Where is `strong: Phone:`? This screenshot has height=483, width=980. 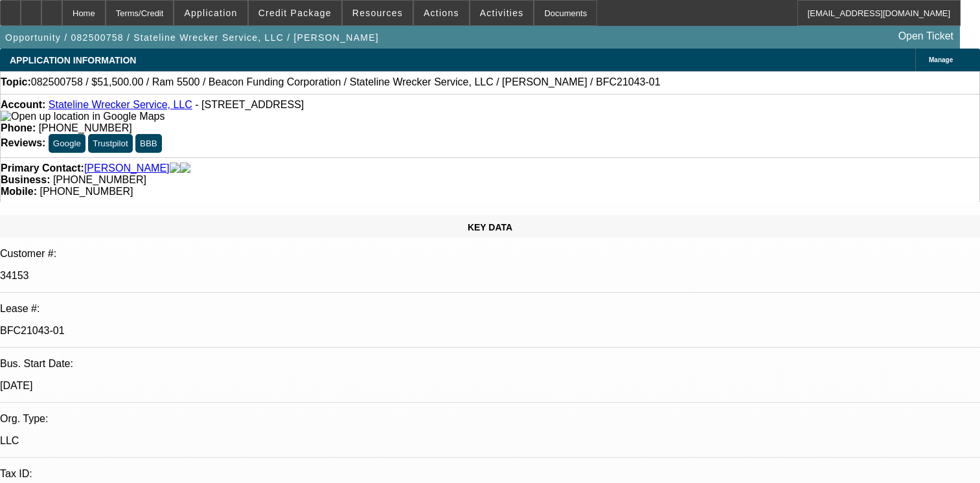 strong: Phone: is located at coordinates (18, 127).